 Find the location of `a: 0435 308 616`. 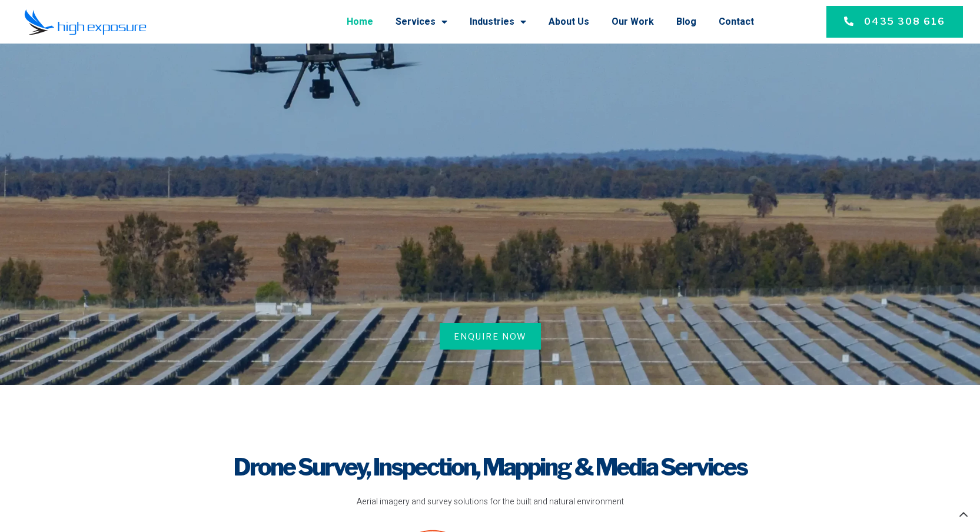

a: 0435 308 616 is located at coordinates (894, 22).